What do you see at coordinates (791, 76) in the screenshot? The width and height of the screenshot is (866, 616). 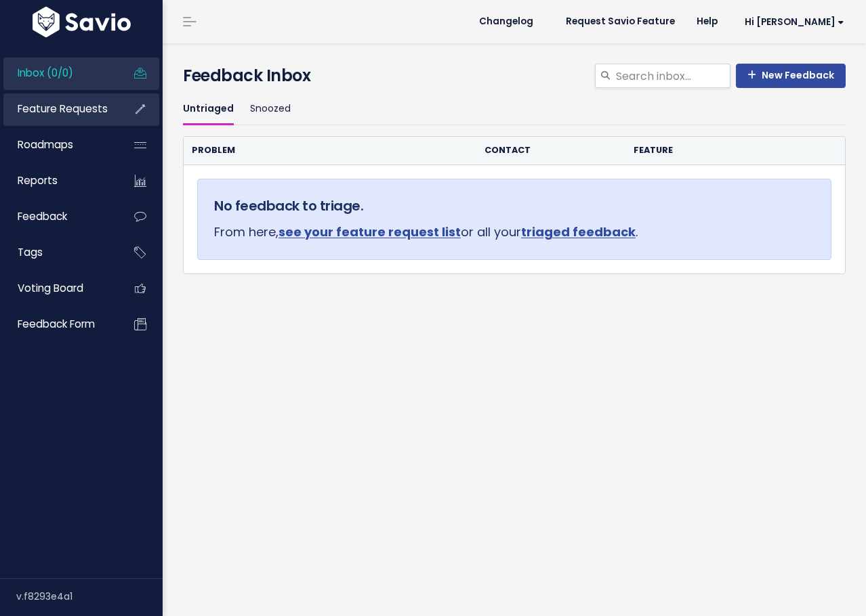 I see `a: New Feedback` at bounding box center [791, 76].